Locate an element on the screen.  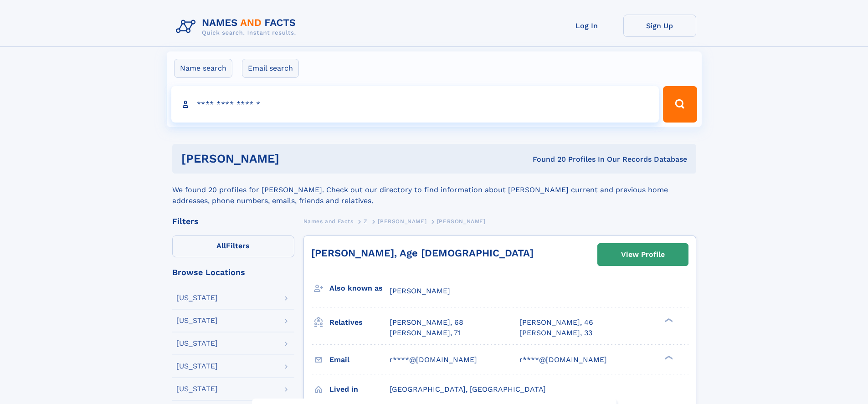
a: Sign Up is located at coordinates (660, 26).